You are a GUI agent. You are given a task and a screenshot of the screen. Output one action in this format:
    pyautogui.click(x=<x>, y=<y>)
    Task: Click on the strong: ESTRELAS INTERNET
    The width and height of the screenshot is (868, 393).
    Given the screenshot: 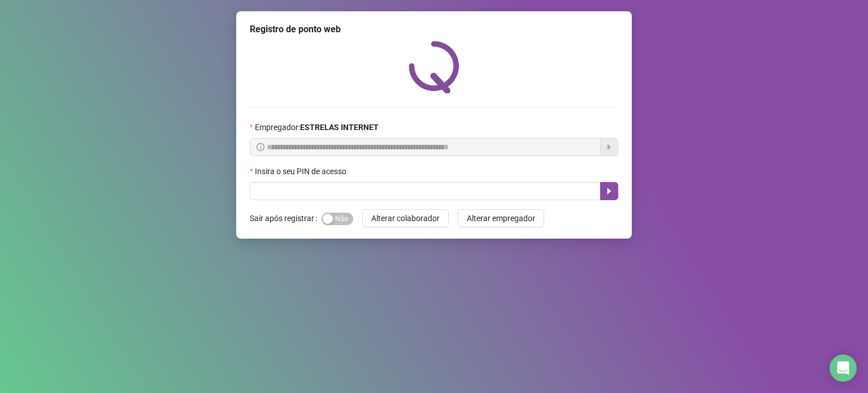 What is the action you would take?
    pyautogui.click(x=339, y=127)
    